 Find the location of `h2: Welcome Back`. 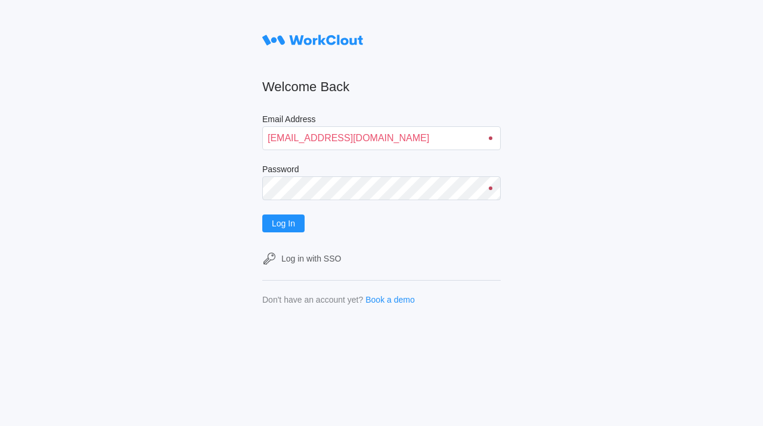

h2: Welcome Back is located at coordinates (382, 87).